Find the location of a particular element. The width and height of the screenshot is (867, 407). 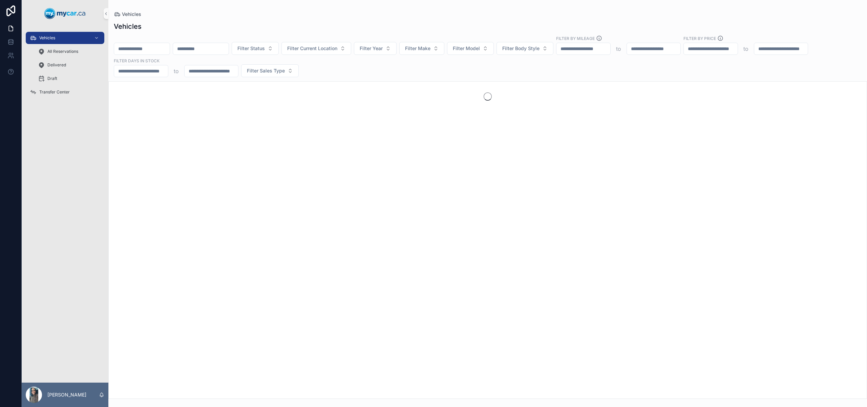

span: Filter Body Style is located at coordinates (521, 48).